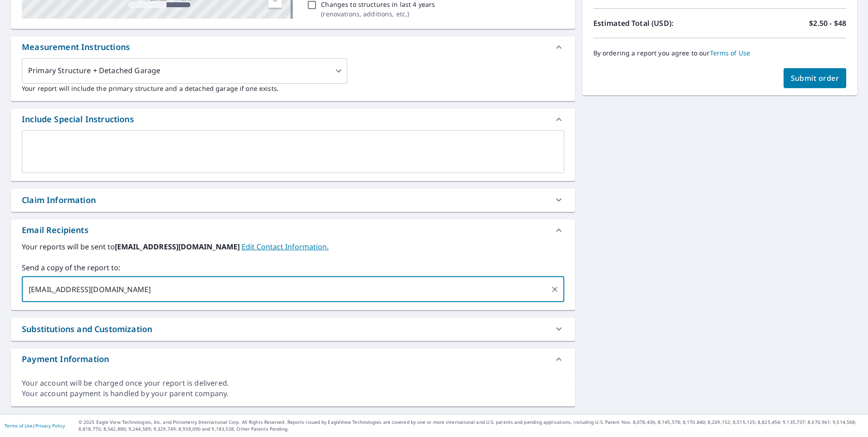 The height and width of the screenshot is (437, 868). I want to click on div: Your account will be charged once your report is delivered., so click(293, 383).